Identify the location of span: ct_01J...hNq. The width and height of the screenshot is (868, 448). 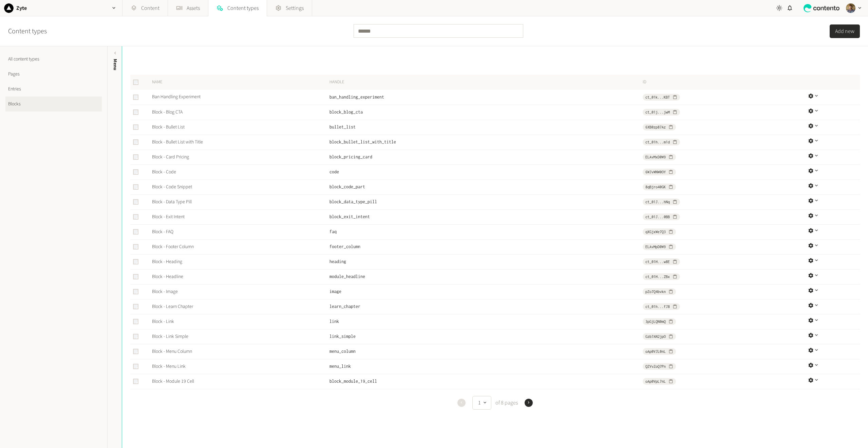
(658, 202).